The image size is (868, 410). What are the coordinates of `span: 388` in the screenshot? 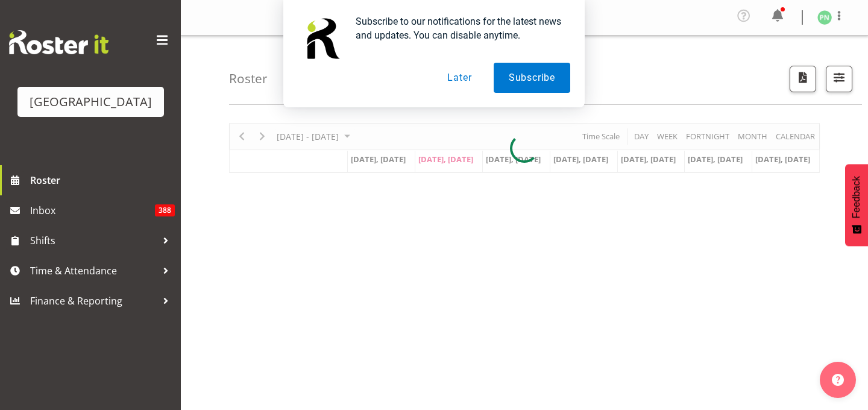 It's located at (165, 210).